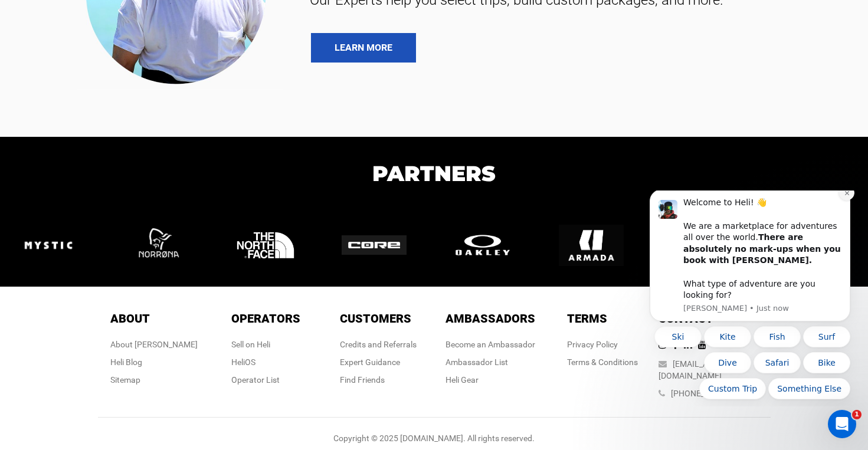 Image resolution: width=868 pixels, height=450 pixels. Describe the element at coordinates (243, 362) in the screenshot. I see `a: HeliOS` at that location.